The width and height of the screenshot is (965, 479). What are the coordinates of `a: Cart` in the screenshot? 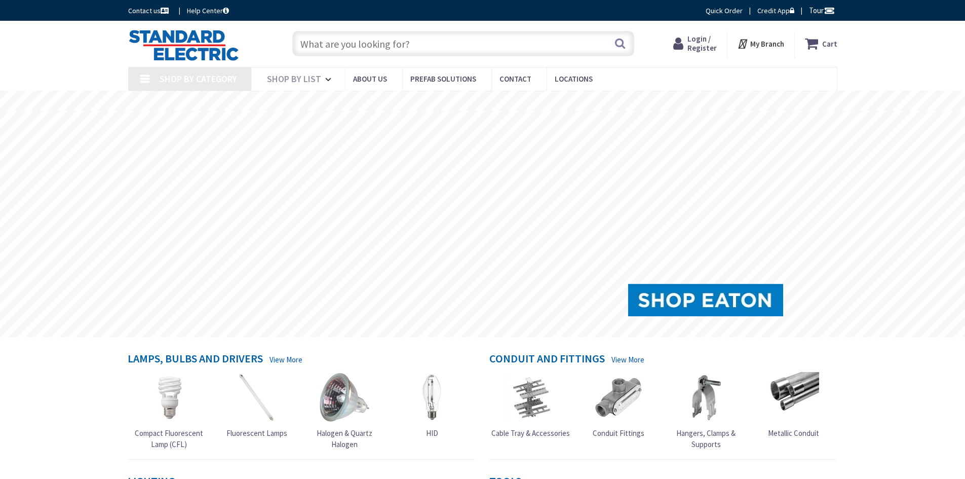 It's located at (821, 44).